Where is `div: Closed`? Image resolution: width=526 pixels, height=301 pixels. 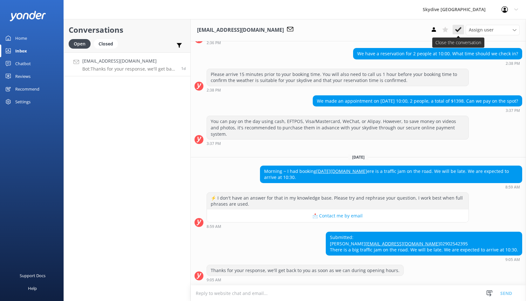 div: Closed is located at coordinates (106, 44).